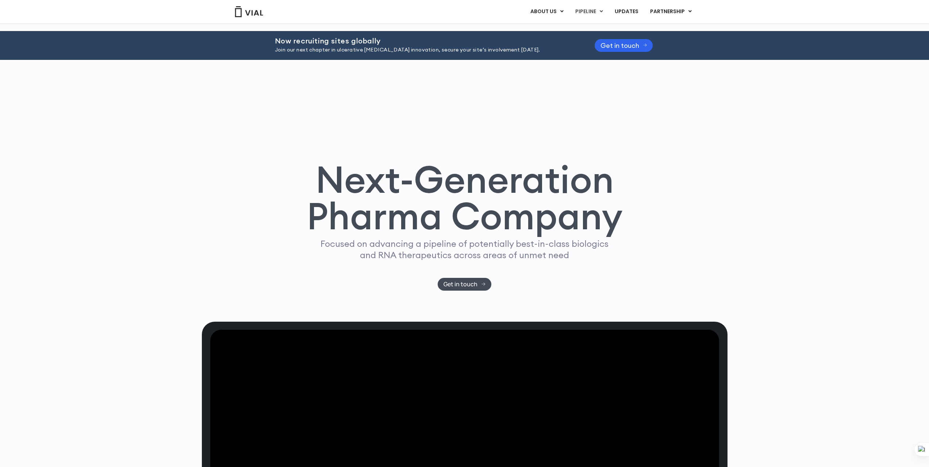 The height and width of the screenshot is (467, 929). What do you see at coordinates (425, 41) in the screenshot?
I see `h2: Now recruiting sites globally` at bounding box center [425, 41].